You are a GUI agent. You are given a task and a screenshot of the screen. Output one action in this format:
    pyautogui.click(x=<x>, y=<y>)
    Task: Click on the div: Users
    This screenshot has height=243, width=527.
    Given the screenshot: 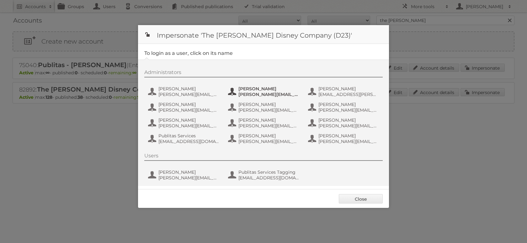 What is the action you would take?
    pyautogui.click(x=263, y=157)
    